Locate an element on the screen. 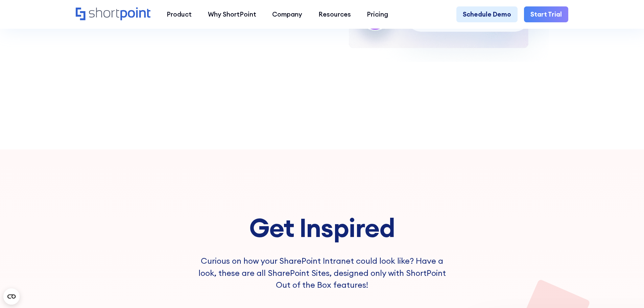 Image resolution: width=644 pixels, height=308 pixels. a: Product is located at coordinates (179, 14).